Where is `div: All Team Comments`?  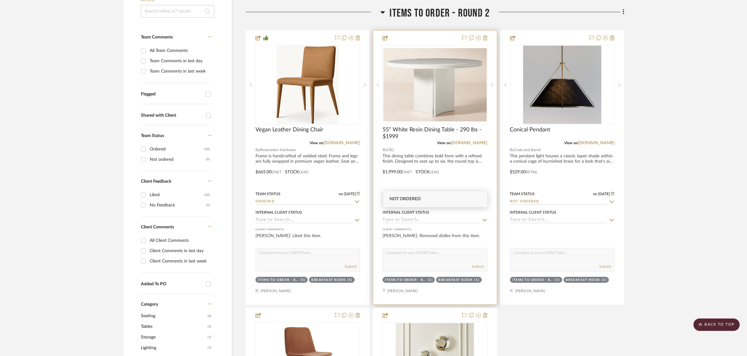
div: All Team Comments is located at coordinates (180, 51).